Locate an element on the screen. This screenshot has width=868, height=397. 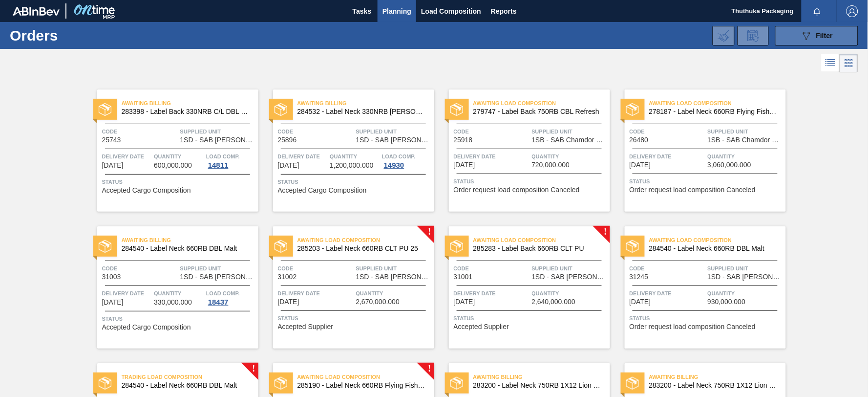
div: Order Review Request is located at coordinates (754, 36).